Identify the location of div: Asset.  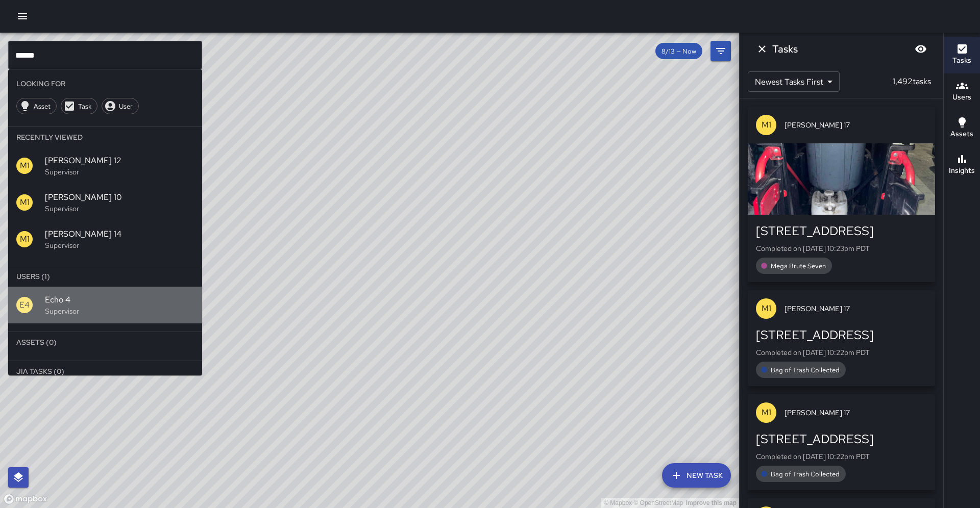
(36, 106).